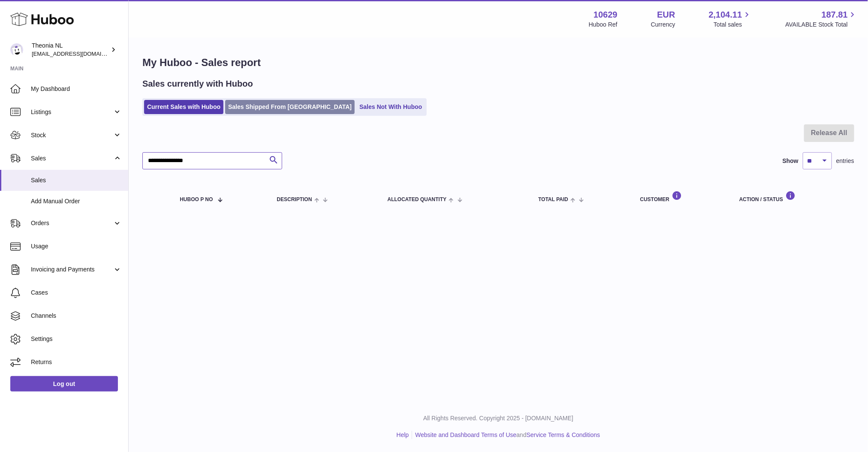  I want to click on div: Customer, so click(681, 196).